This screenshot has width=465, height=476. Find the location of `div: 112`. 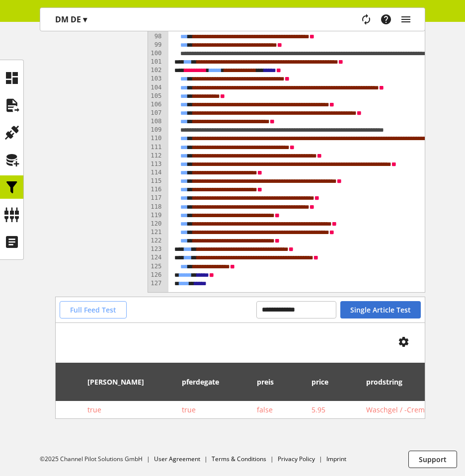

div: 112 is located at coordinates (155, 155).